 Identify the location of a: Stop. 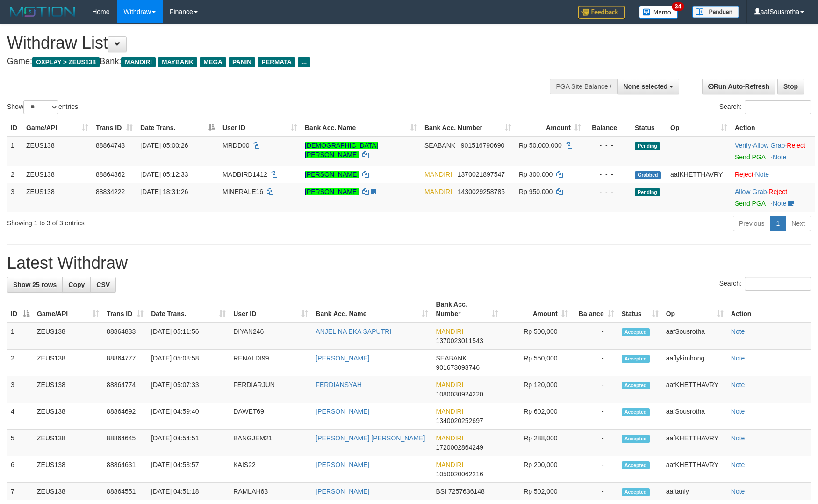
(790, 87).